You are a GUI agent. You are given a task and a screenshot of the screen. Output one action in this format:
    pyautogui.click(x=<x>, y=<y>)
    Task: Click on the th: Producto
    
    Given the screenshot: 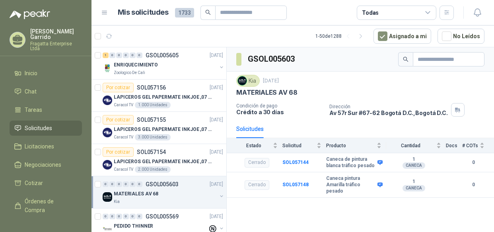 What is the action you would take?
    pyautogui.click(x=356, y=145)
    